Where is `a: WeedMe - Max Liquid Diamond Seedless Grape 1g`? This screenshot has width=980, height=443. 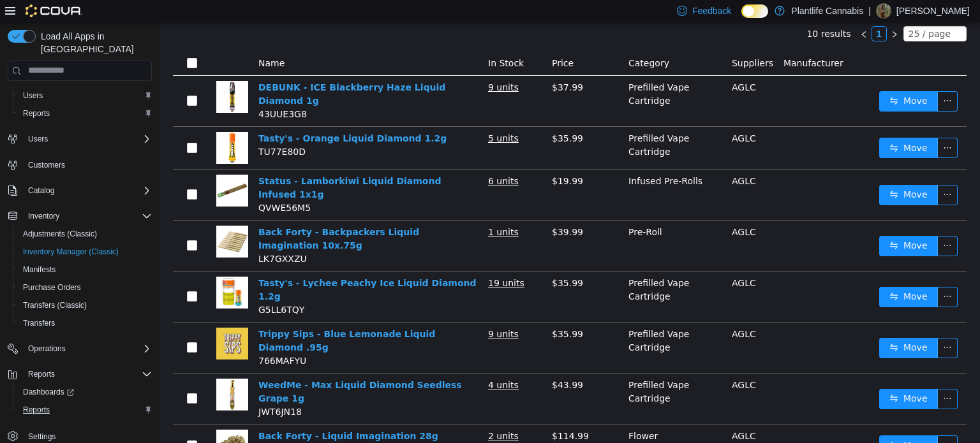 a: WeedMe - Max Liquid Diamond Seedless Grape 1g is located at coordinates (201, 369).